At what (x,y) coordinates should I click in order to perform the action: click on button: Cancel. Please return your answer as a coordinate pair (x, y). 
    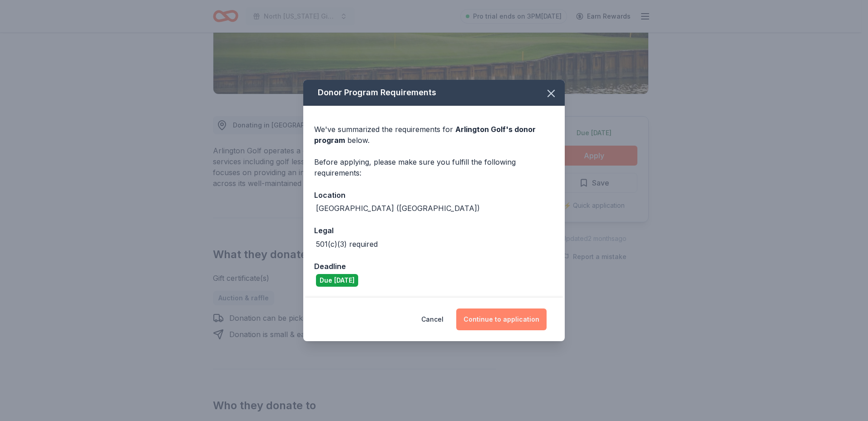
    Looking at the image, I should click on (432, 320).